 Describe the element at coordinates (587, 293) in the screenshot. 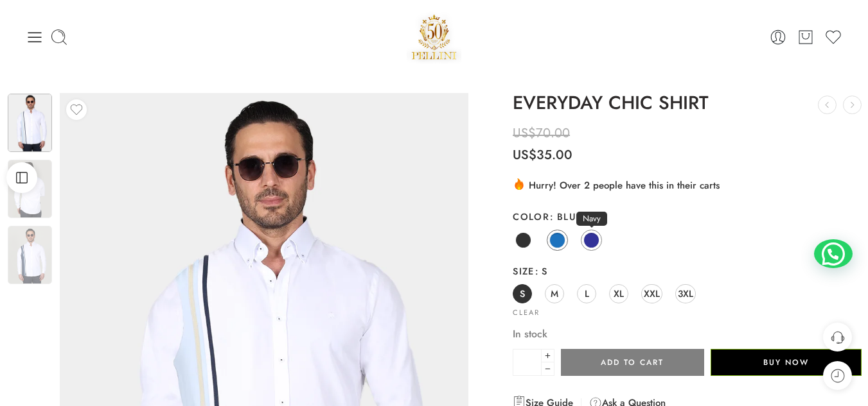

I see `span: L` at that location.